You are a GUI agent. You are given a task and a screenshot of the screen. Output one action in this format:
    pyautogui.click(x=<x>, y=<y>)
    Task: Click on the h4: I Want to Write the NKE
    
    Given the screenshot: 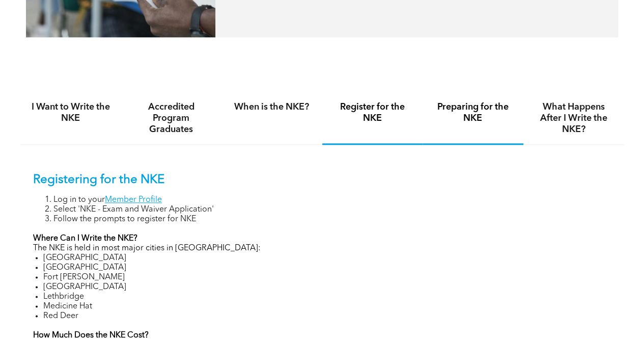 What is the action you would take?
    pyautogui.click(x=71, y=113)
    